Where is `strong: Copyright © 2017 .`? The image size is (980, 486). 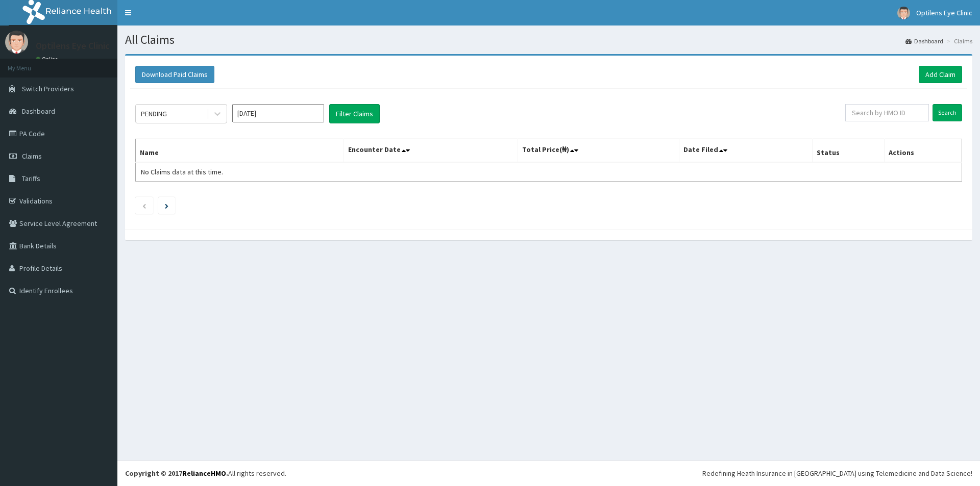 strong: Copyright © 2017 . is located at coordinates (177, 474).